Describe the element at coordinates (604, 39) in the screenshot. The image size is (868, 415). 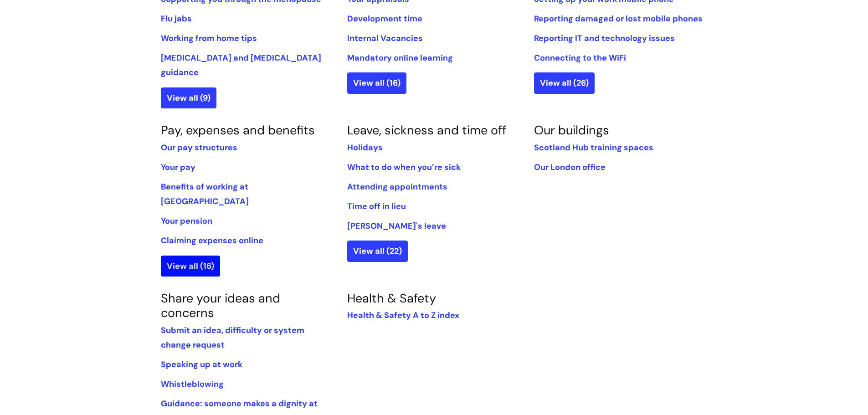
I see `a: Reporting IT and technology issues` at that location.